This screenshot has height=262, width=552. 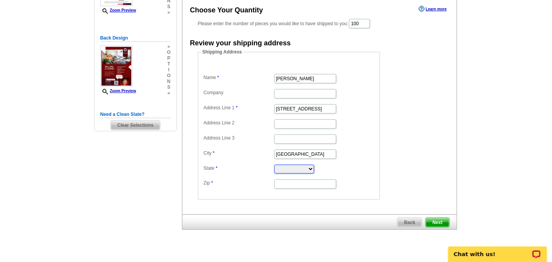 I want to click on span: Clear Selections, so click(x=135, y=125).